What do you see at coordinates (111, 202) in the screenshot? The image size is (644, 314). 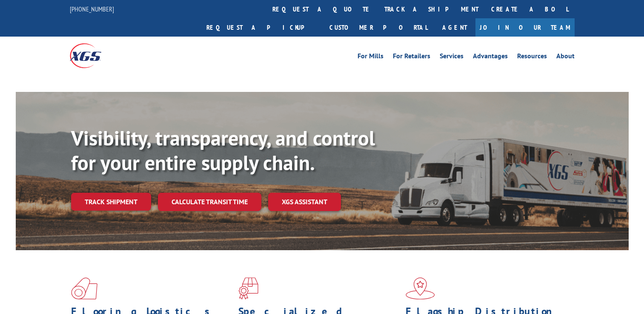 I see `a: Track shipment` at bounding box center [111, 202].